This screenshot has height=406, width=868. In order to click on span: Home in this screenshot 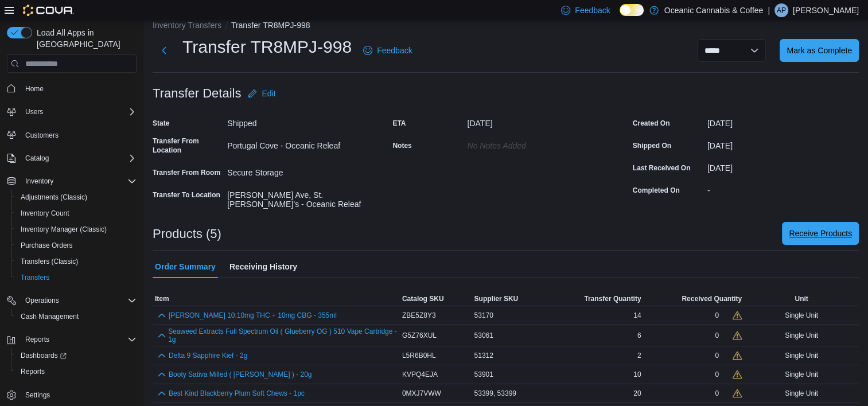, I will do `click(78, 88)`.